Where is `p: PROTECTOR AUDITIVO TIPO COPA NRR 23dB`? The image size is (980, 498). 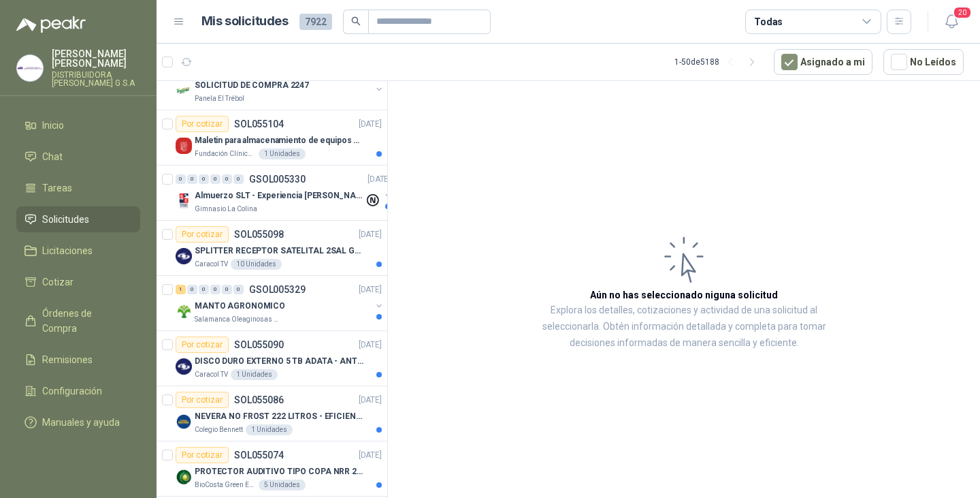 p: PROTECTOR AUDITIVO TIPO COPA NRR 23dB is located at coordinates (279, 471).